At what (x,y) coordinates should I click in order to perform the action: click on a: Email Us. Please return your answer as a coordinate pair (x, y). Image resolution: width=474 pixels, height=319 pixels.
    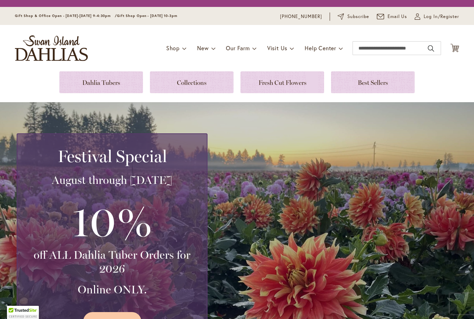
    Looking at the image, I should click on (392, 17).